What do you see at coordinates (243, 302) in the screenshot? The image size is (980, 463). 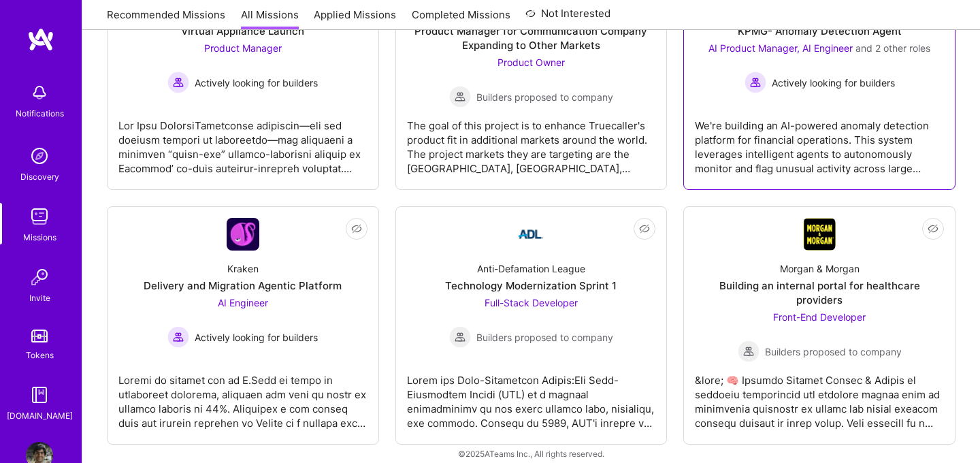 I see `span: AI Engineer` at bounding box center [243, 302].